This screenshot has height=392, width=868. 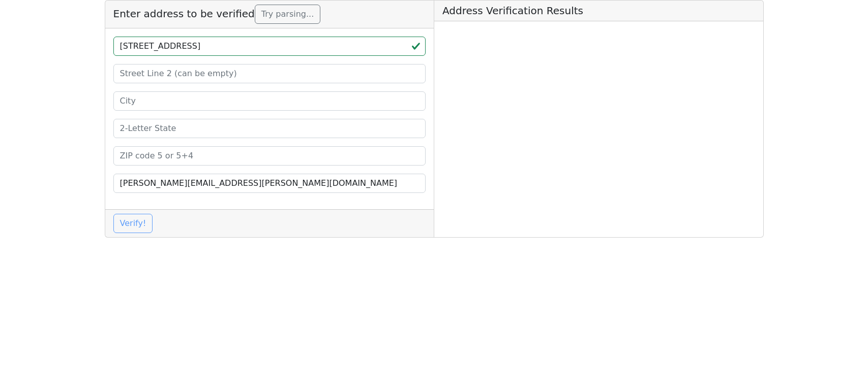 What do you see at coordinates (269, 74) in the screenshot?
I see `input: Street Line 2 (can be empty)` at bounding box center [269, 74].